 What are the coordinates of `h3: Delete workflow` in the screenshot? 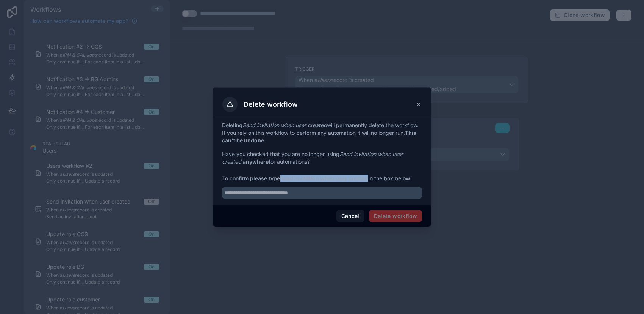 It's located at (271, 104).